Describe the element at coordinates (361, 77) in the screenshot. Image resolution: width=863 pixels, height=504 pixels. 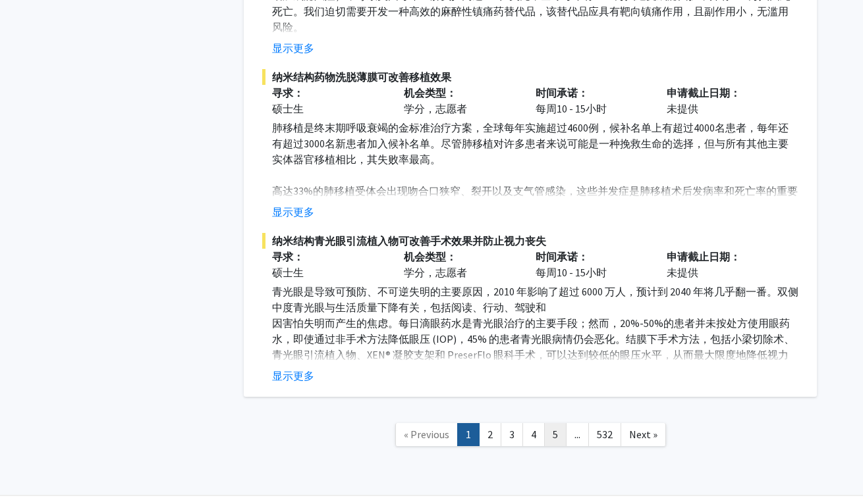
I see `font: 纳米结构药物洗脱薄膜可改善移植效果` at that location.